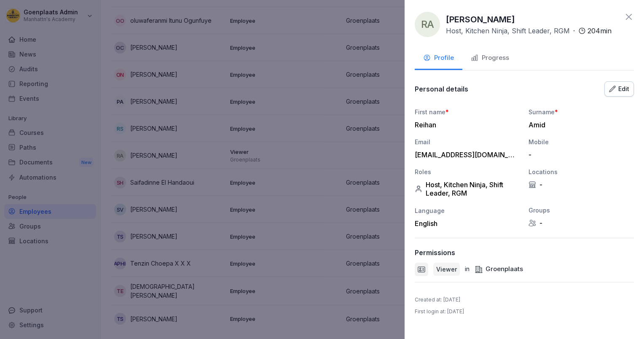 The height and width of the screenshot is (339, 644). I want to click on div: Language, so click(467, 210).